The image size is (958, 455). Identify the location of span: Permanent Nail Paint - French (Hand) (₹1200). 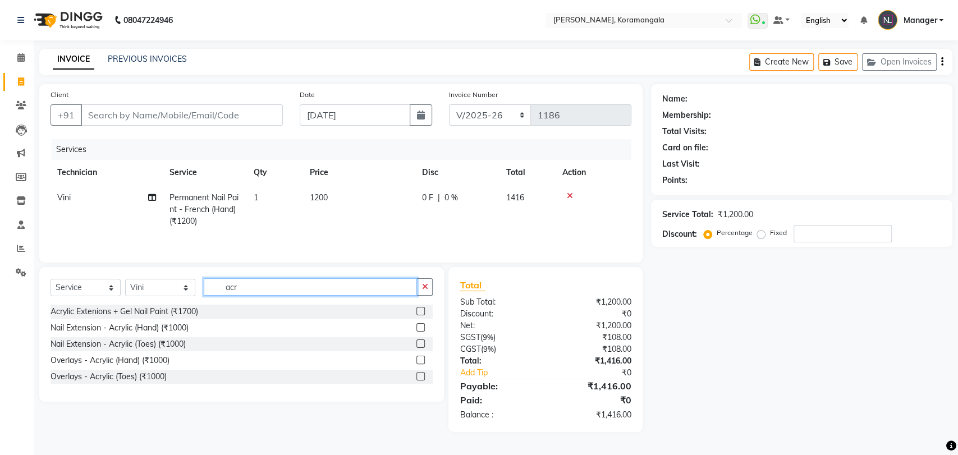
(204, 209).